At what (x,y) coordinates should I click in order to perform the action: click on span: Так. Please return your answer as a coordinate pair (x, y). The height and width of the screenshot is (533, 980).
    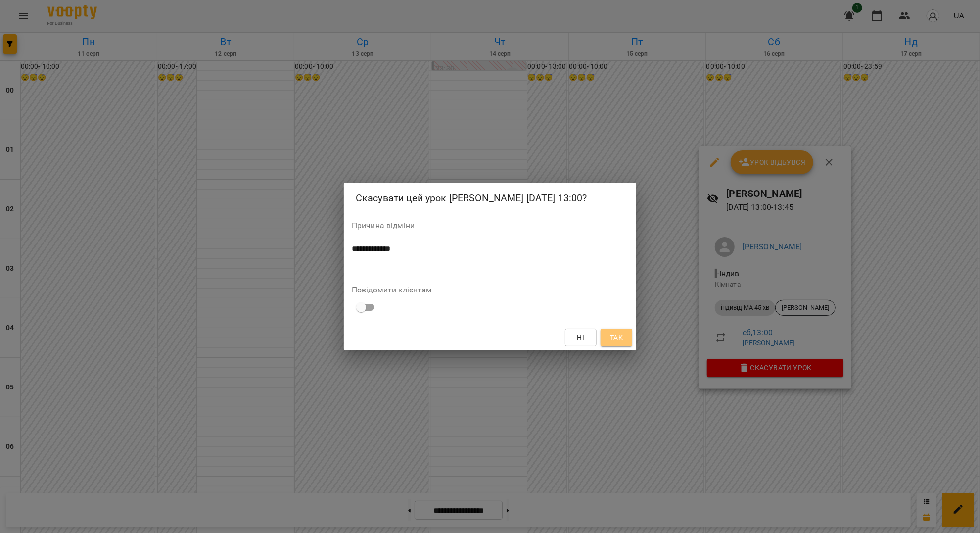
    Looking at the image, I should click on (616, 338).